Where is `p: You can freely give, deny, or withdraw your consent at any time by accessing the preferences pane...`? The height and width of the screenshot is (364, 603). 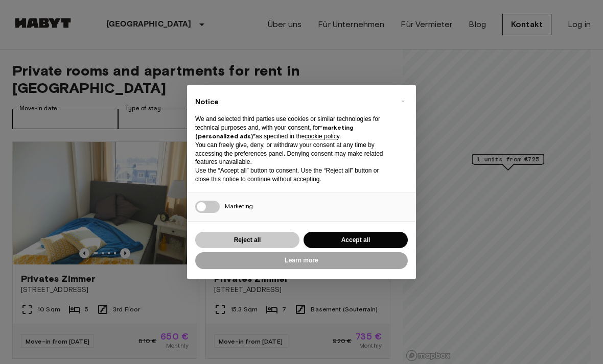
p: You can freely give, deny, or withdraw your consent at any time by accessing the preferences pane... is located at coordinates (293, 154).